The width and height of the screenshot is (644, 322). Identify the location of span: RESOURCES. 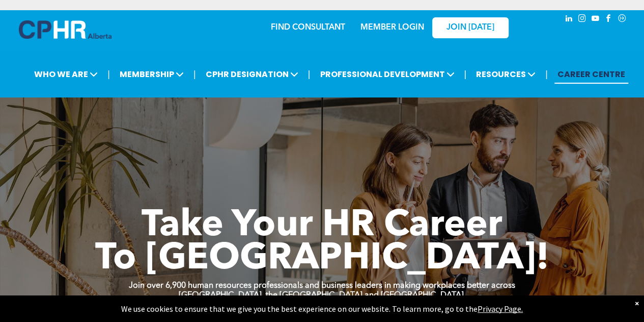
(506, 74).